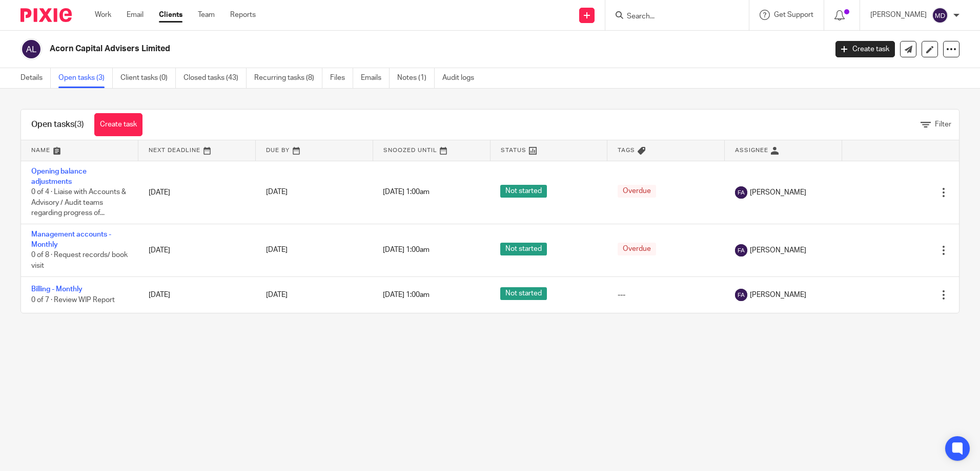 The image size is (980, 471). I want to click on a: Opening balance adjustments, so click(59, 176).